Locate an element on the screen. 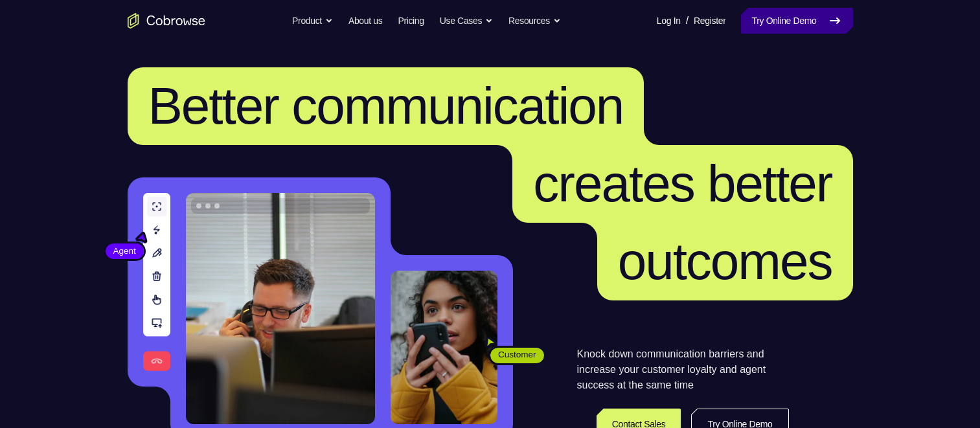 This screenshot has width=980, height=428. button: Resources is located at coordinates (535, 21).